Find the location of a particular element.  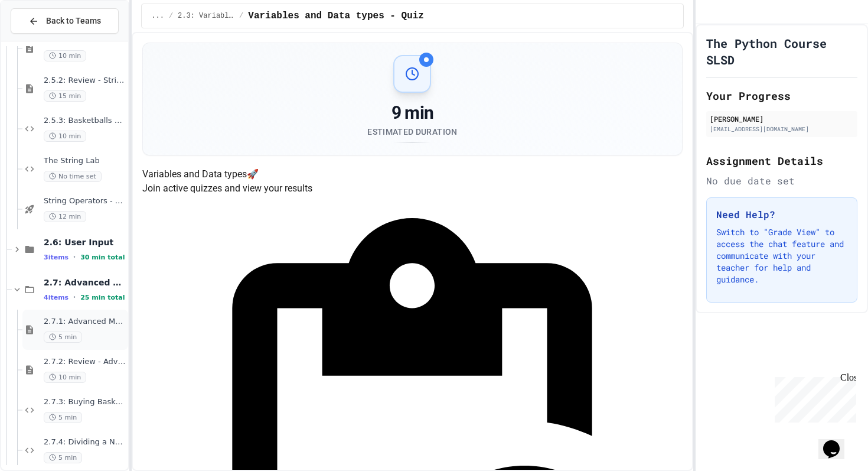

span: 2.3: Variables and Data Types is located at coordinates (206, 16).